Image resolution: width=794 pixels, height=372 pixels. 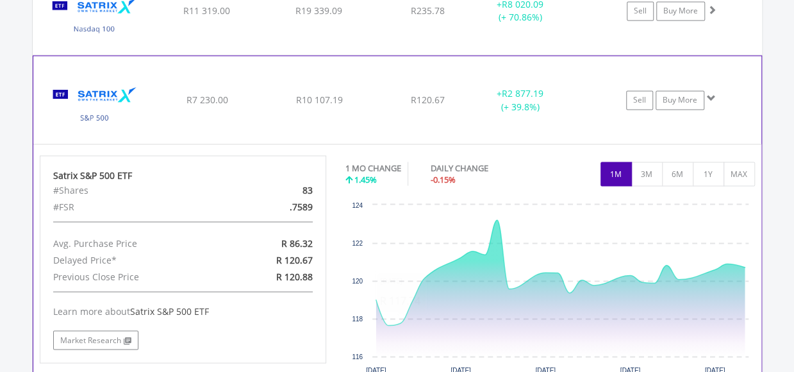 I want to click on span: R 120.67, so click(x=294, y=259).